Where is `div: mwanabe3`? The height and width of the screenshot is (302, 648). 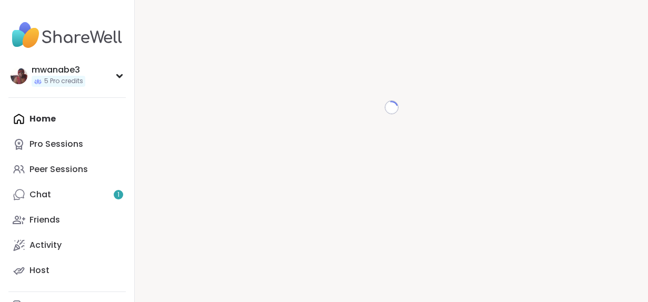 div: mwanabe3 is located at coordinates (58, 70).